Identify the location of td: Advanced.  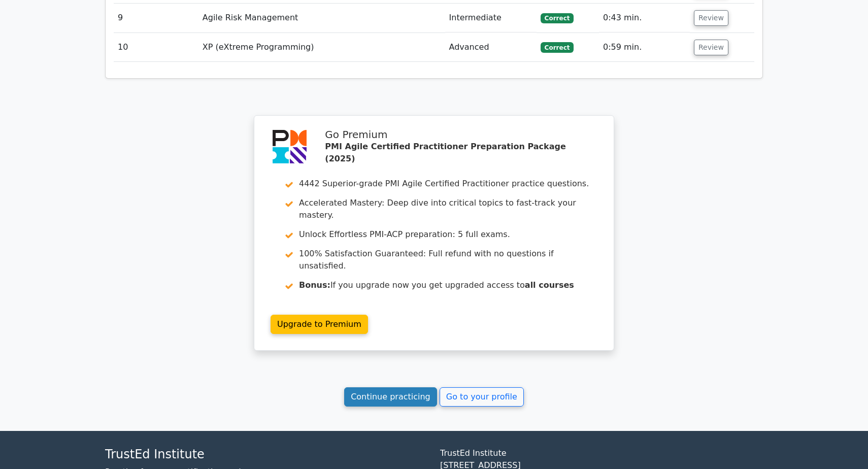
(491, 47).